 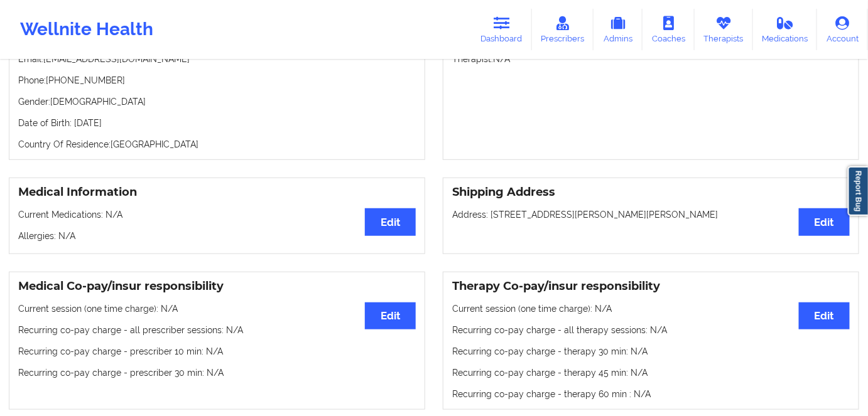 What do you see at coordinates (217, 236) in the screenshot?
I see `p: Allergies: N/A` at bounding box center [217, 236].